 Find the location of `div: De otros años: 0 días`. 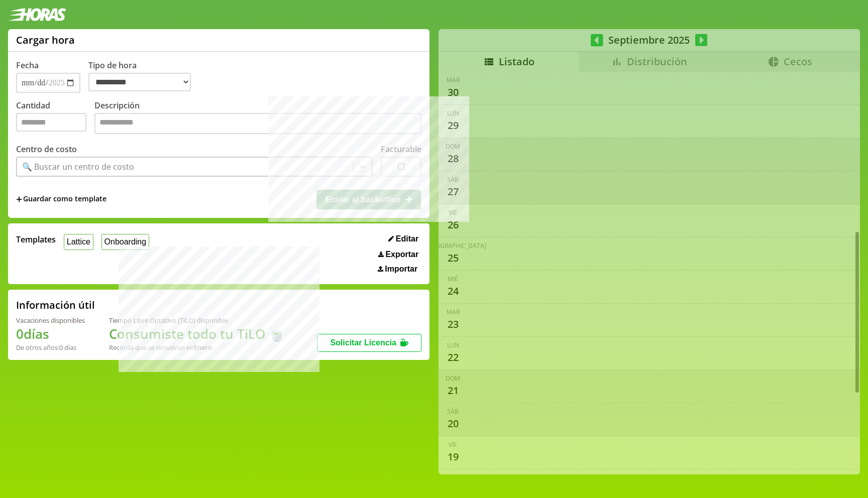

div: De otros años: 0 días is located at coordinates (50, 347).